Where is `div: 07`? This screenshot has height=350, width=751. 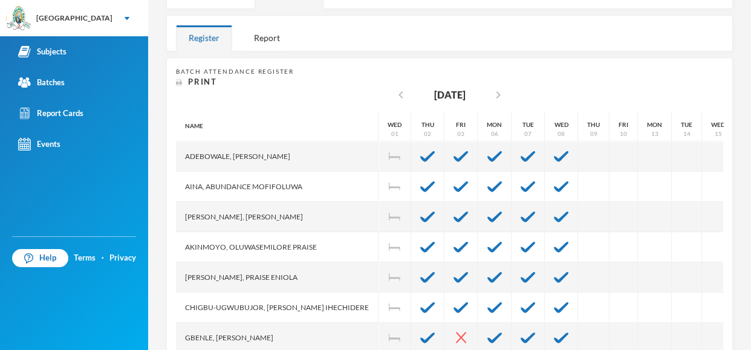
div: 07 is located at coordinates (528, 134).